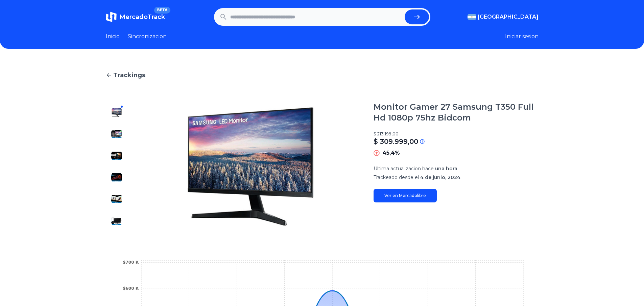  Describe the element at coordinates (162, 10) in the screenshot. I see `span: BETA` at that location.